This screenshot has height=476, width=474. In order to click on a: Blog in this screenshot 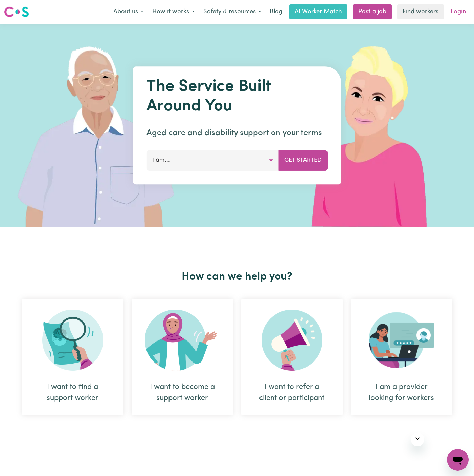, I will do `click(276, 12)`.